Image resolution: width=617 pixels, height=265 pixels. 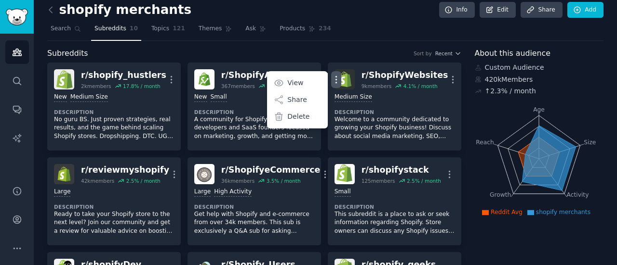 I want to click on div: 19.2 % / month, so click(x=285, y=86).